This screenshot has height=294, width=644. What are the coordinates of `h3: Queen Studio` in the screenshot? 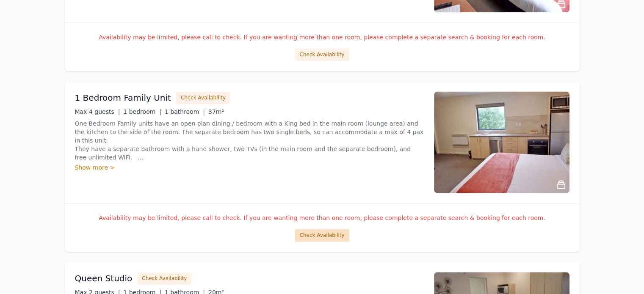 It's located at (104, 278).